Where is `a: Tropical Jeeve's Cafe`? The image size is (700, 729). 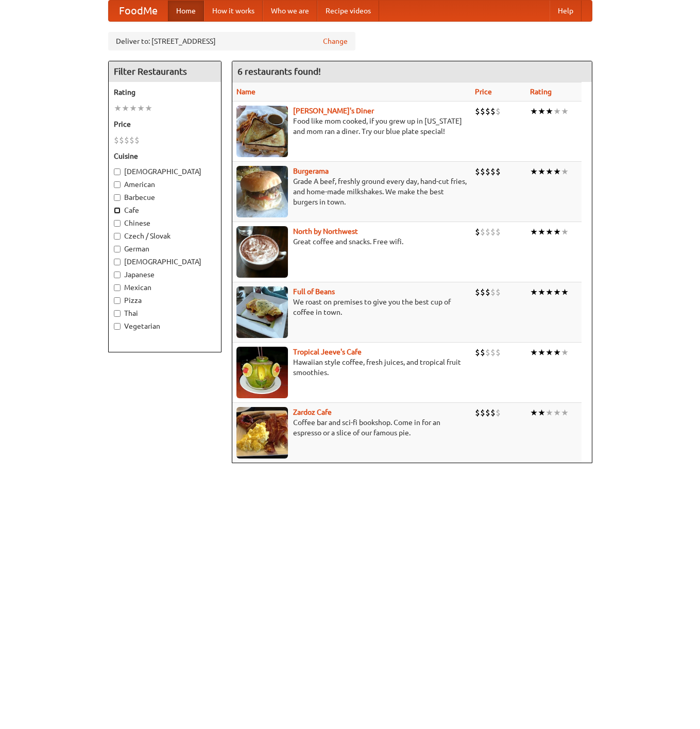 a: Tropical Jeeve's Cafe is located at coordinates (327, 351).